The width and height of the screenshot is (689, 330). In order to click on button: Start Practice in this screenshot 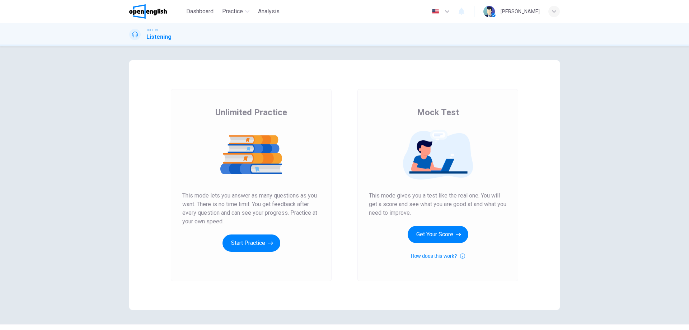, I will do `click(251, 243)`.